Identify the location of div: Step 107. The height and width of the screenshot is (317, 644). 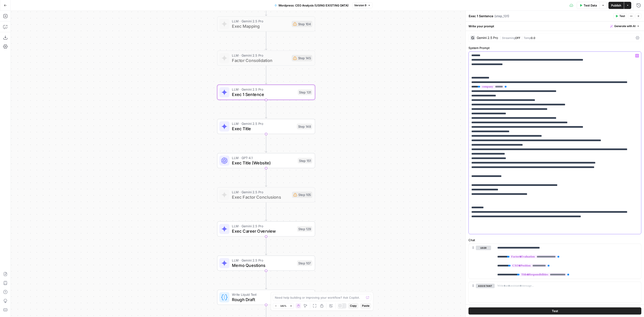
(305, 263).